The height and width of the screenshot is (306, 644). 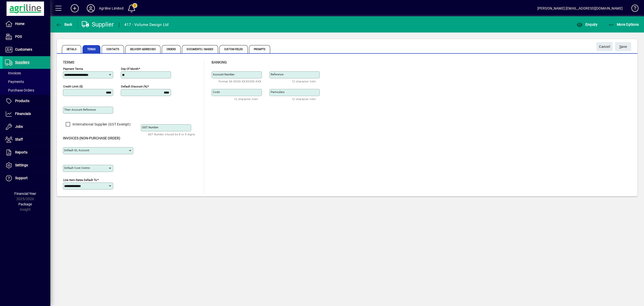 I want to click on span: Staff, so click(x=19, y=139).